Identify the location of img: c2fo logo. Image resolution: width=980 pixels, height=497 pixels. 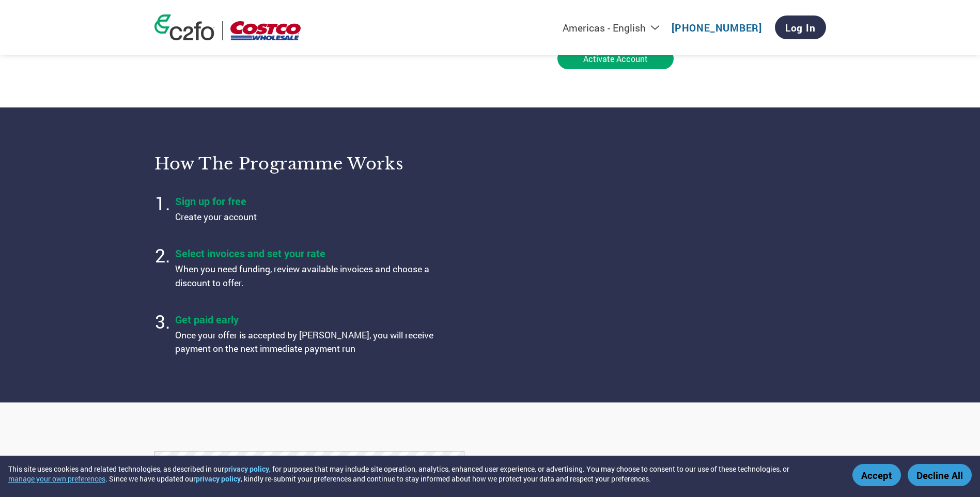
(185, 27).